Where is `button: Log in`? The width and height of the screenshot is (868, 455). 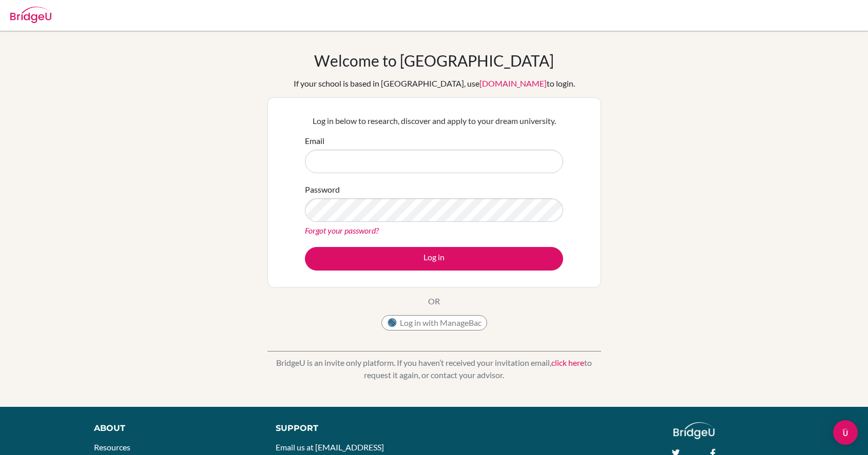
button: Log in is located at coordinates (434, 259).